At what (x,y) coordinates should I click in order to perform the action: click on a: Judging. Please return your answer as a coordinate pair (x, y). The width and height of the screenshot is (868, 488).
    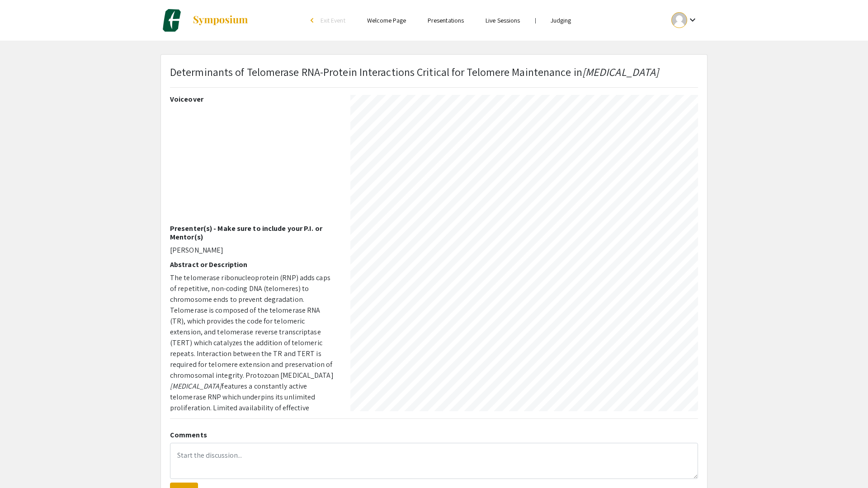
    Looking at the image, I should click on (561, 20).